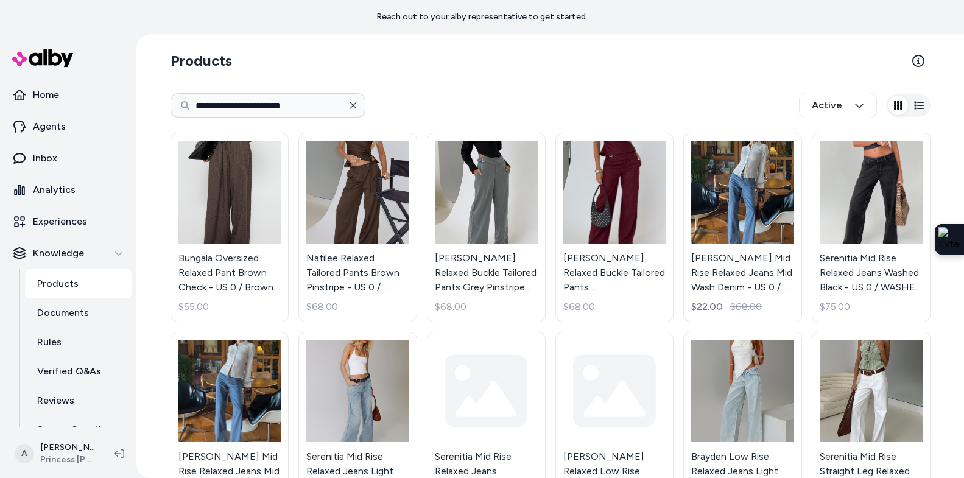  I want to click on p: Analytics, so click(54, 190).